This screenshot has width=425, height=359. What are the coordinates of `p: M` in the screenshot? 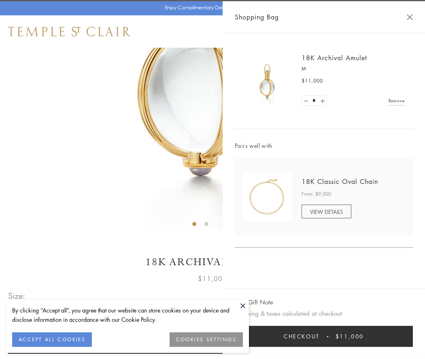 It's located at (353, 69).